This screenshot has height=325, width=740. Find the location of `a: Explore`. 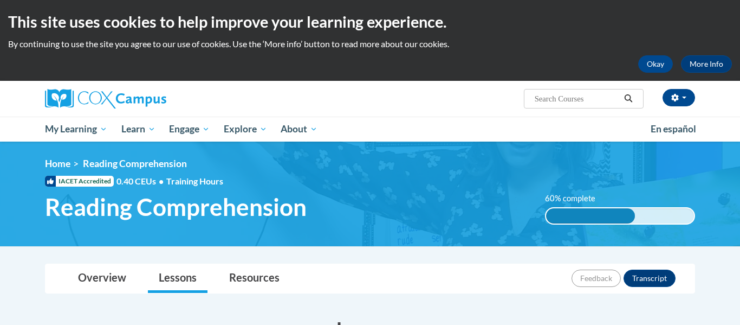

a: Explore is located at coordinates (245, 129).